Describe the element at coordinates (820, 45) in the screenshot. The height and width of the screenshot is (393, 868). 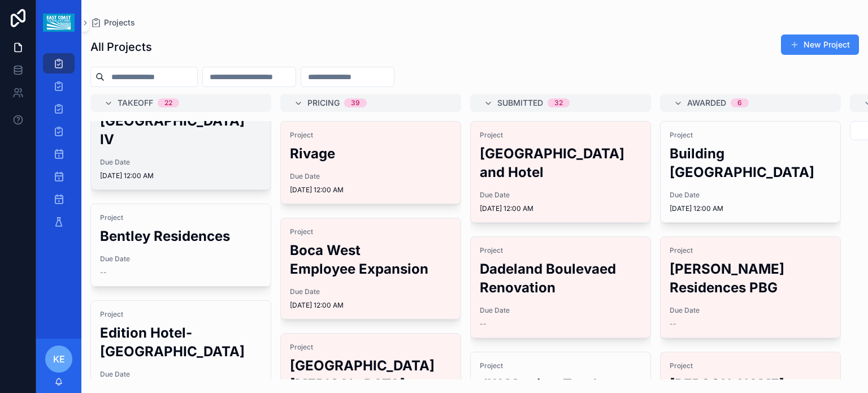
I see `a: New Project` at that location.